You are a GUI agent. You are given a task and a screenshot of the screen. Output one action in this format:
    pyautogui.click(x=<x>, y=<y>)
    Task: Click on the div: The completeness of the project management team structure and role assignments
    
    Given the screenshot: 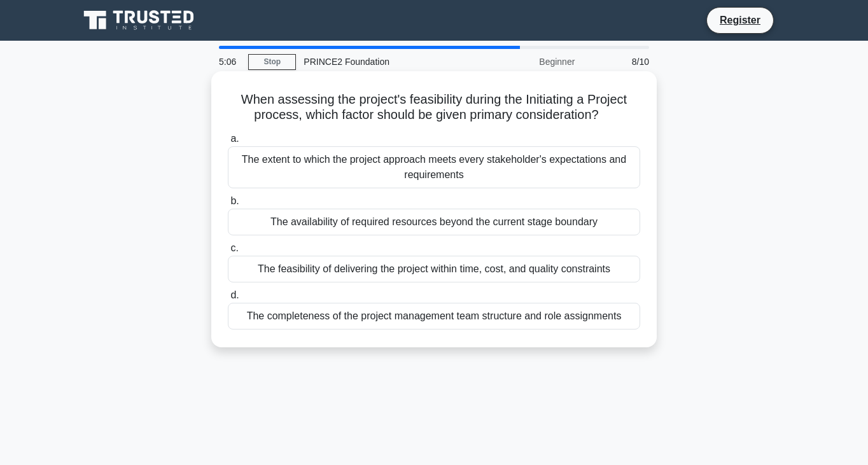 What is the action you would take?
    pyautogui.click(x=434, y=316)
    